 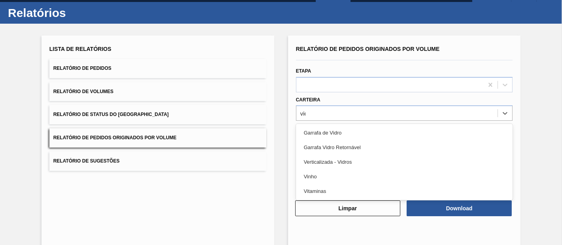 What do you see at coordinates (83, 92) in the screenshot?
I see `span: Relatório de Volumes` at bounding box center [83, 92].